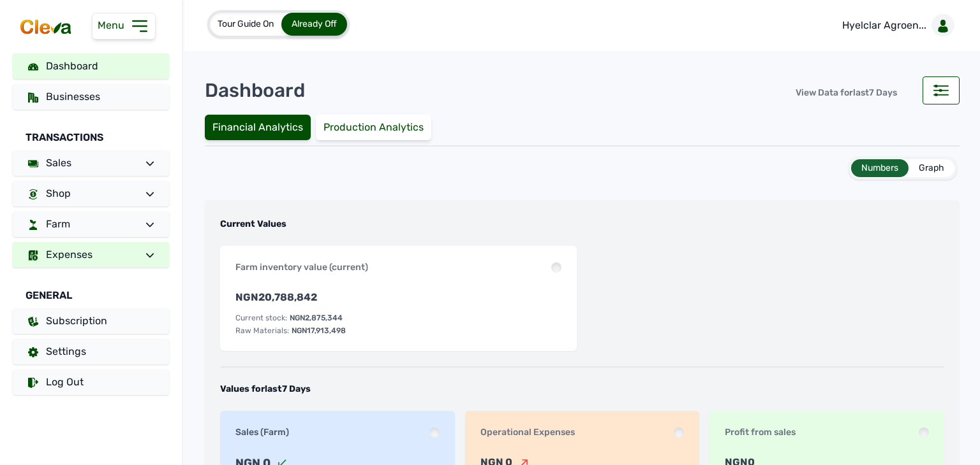 Image resolution: width=980 pixels, height=465 pixels. Describe the element at coordinates (65, 382) in the screenshot. I see `span: Log Out` at that location.